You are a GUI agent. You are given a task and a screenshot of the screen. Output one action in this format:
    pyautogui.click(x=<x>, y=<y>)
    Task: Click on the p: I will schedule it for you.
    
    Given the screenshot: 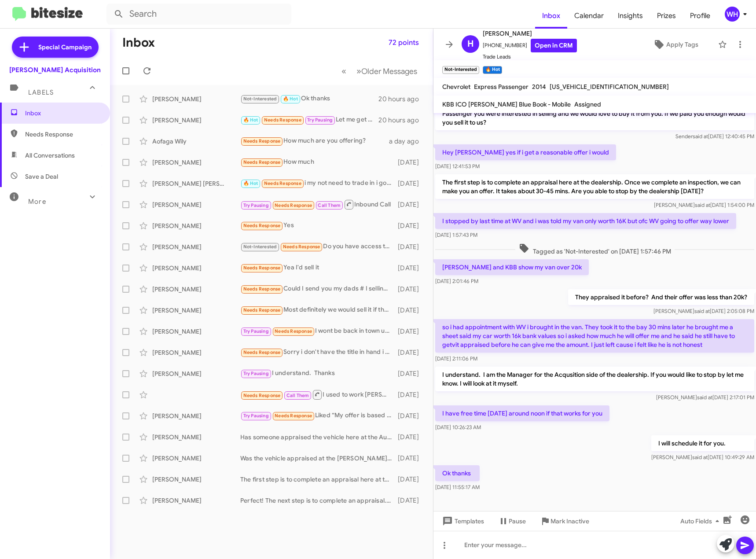 What is the action you would take?
    pyautogui.click(x=703, y=443)
    